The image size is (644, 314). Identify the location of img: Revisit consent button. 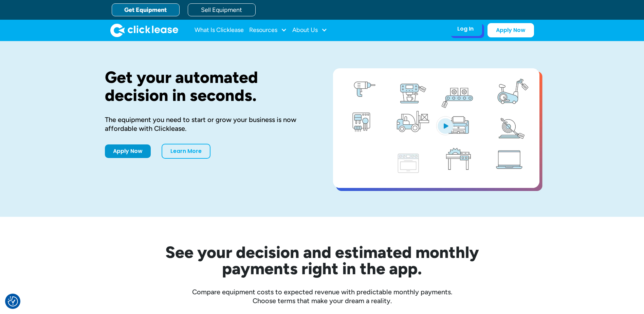
(13, 302).